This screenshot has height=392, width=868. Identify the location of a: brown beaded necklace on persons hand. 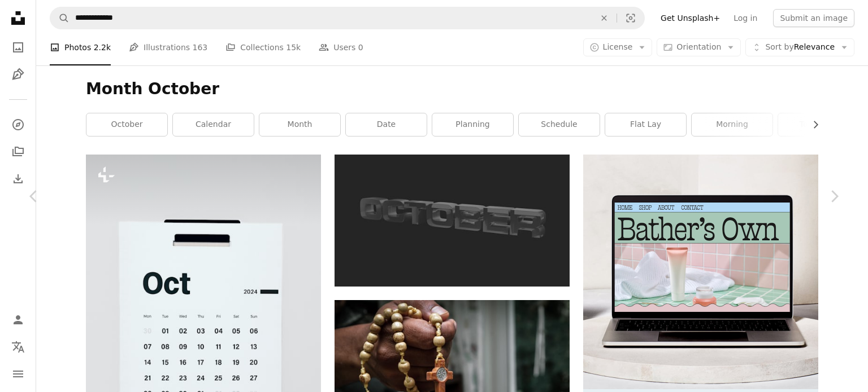
(452, 370).